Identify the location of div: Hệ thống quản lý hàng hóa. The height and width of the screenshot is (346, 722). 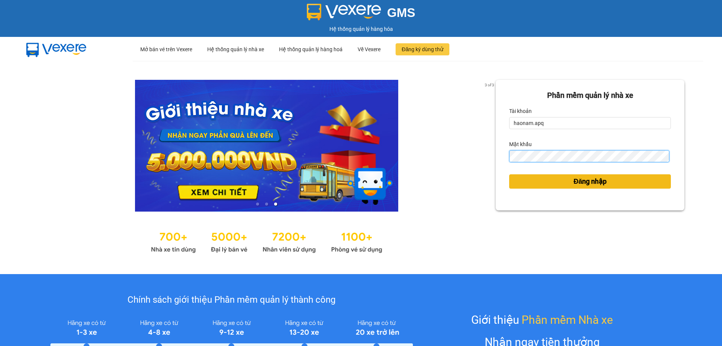
(361, 29).